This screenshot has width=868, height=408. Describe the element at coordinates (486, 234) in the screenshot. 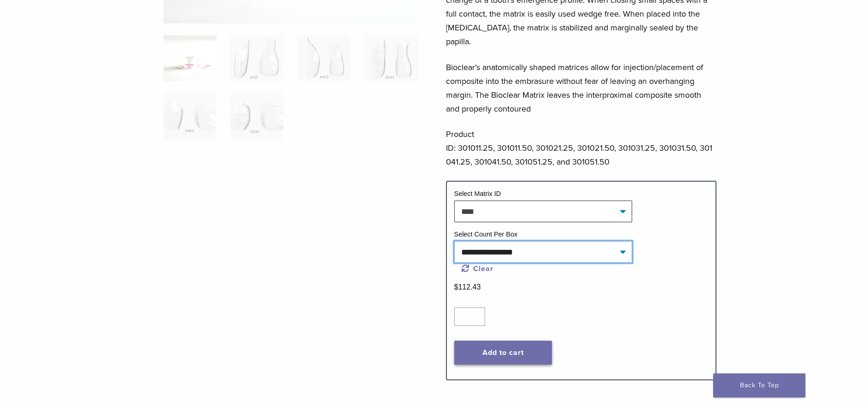

I see `label: Select Count Per Box` at that location.